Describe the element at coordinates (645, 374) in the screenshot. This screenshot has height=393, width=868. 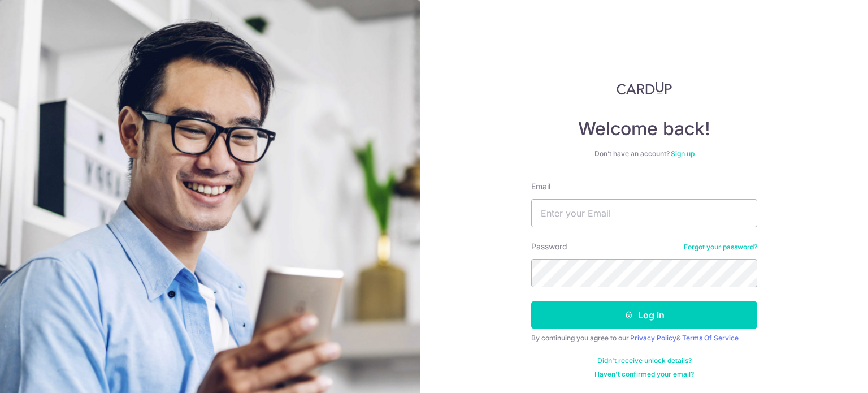
I see `a: Haven't confirmed your email?` at that location.